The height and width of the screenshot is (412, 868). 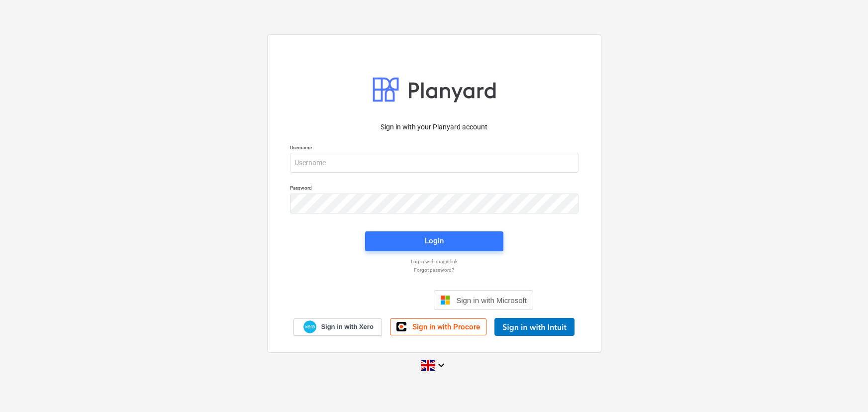 I want to click on span: Sign in with Microsoft, so click(x=491, y=300).